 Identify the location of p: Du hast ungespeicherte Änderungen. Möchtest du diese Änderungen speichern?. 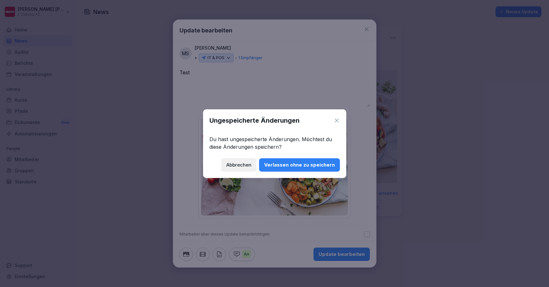
(274, 143).